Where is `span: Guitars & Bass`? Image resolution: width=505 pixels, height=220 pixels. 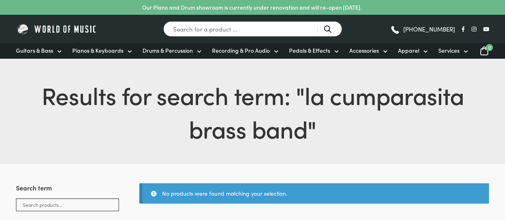
span: Guitars & Bass is located at coordinates (34, 50).